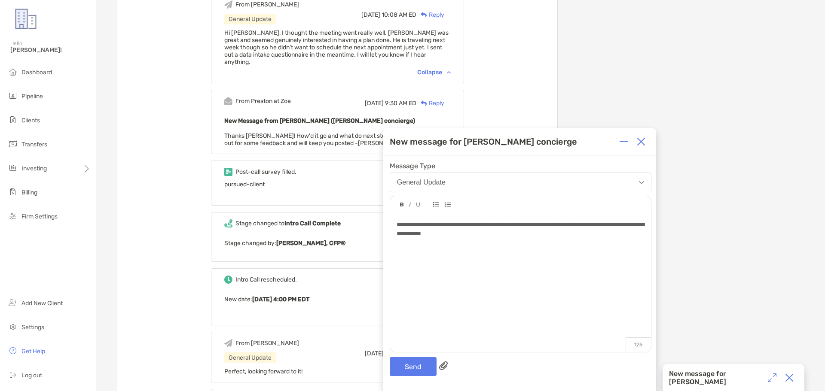 This screenshot has width=825, height=391. What do you see at coordinates (312, 223) in the screenshot?
I see `b: Intro Call Complete` at bounding box center [312, 223].